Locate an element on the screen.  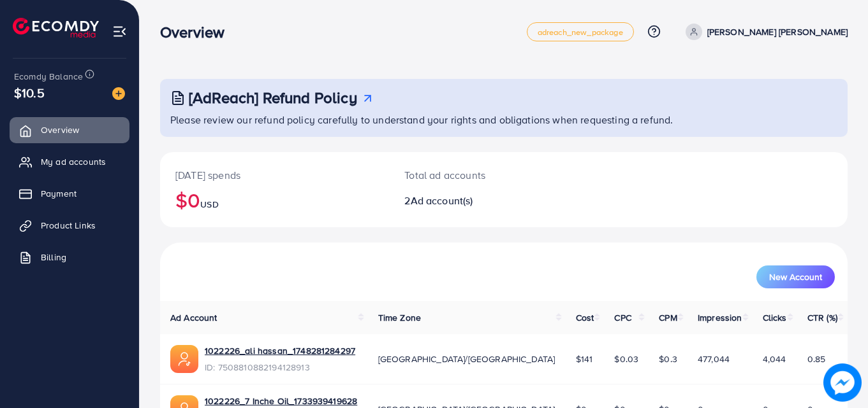
span: Overview is located at coordinates (60, 130).